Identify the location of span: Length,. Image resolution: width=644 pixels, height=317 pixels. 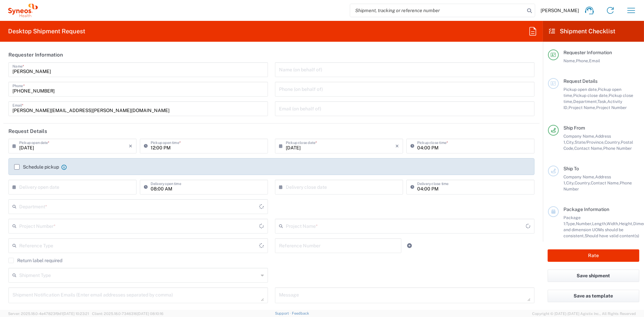
(599, 223).